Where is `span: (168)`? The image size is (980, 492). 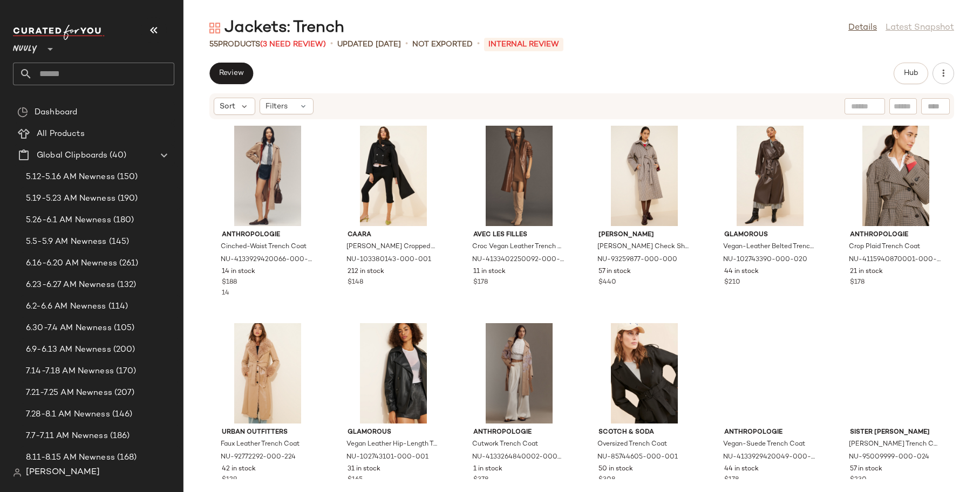 span: (168) is located at coordinates (126, 457).